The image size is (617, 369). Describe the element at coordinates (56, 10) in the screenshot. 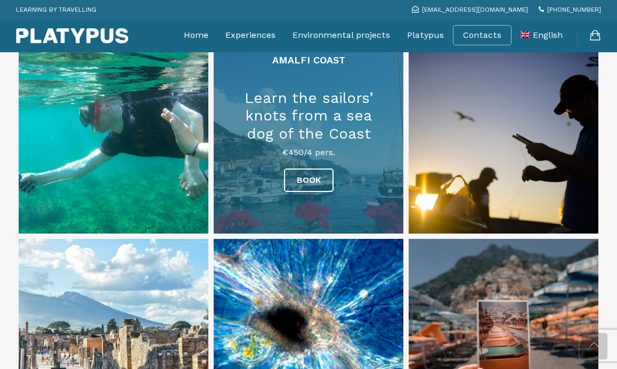

I see `p: LEARNING BY TRAVELLING` at that location.